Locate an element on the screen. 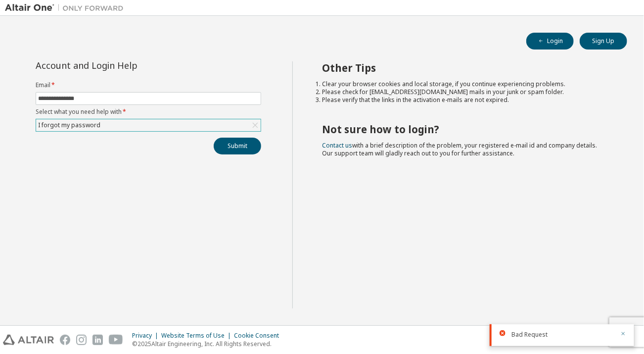  img: youtube.svg is located at coordinates (116, 340).